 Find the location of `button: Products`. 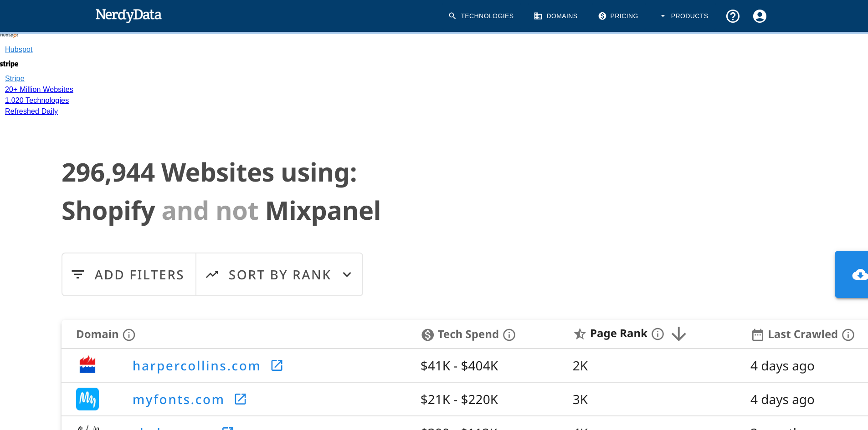

button: Products is located at coordinates (684, 16).